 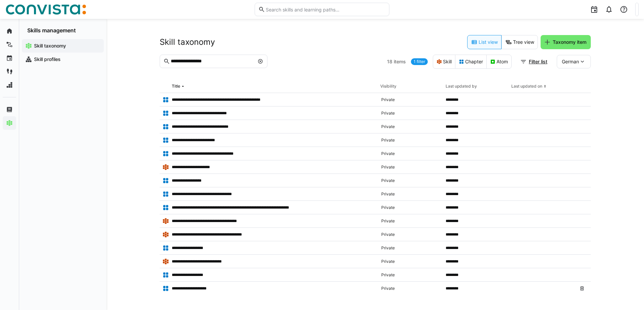 I want to click on div: Last updated by, so click(x=461, y=86).